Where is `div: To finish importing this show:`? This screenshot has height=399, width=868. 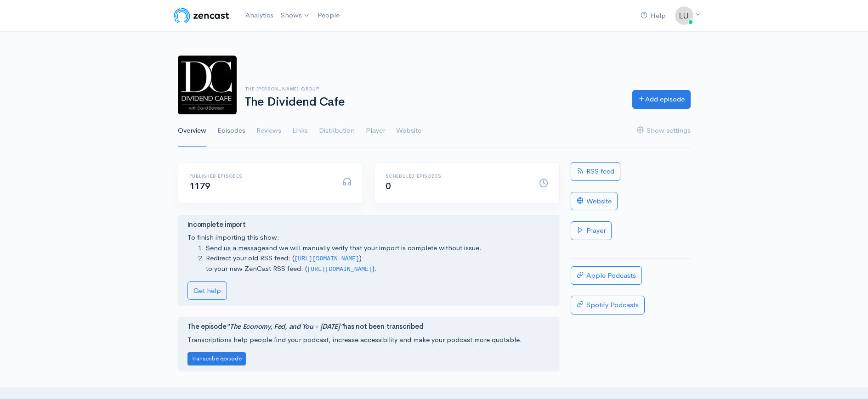
div: To finish importing this show: is located at coordinates (368, 261).